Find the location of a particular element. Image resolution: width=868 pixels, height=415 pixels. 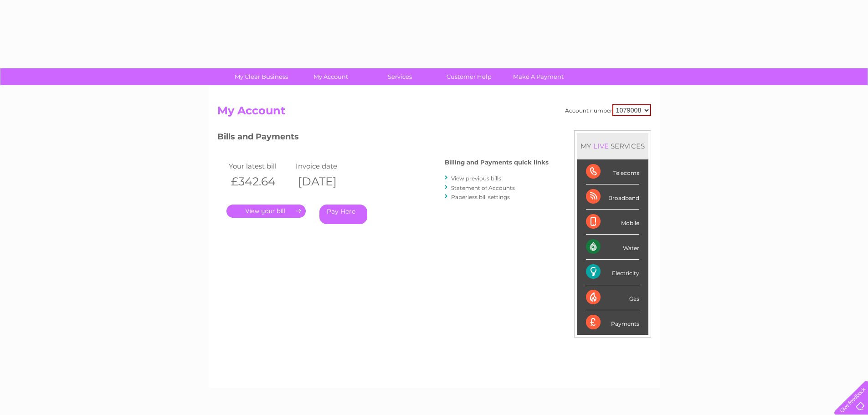

a: Services is located at coordinates (400, 77).